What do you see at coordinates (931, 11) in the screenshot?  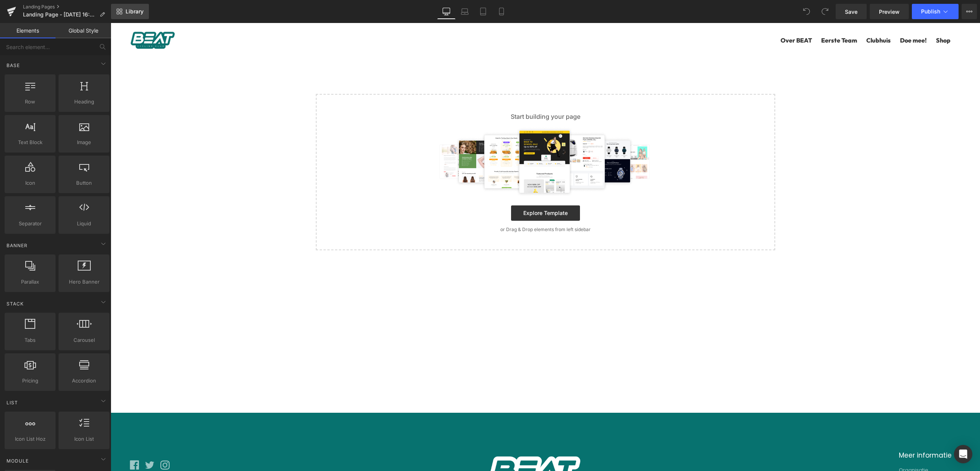 I see `span: Publish` at bounding box center [931, 11].